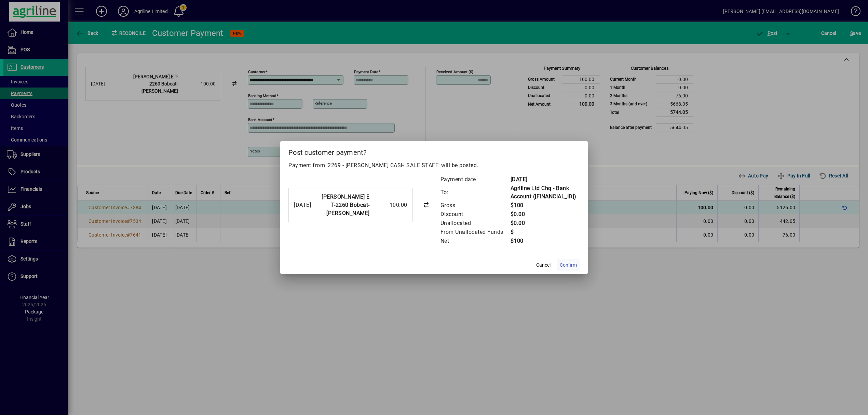 This screenshot has height=415, width=868. Describe the element at coordinates (475, 205) in the screenshot. I see `td: Gross` at that location.